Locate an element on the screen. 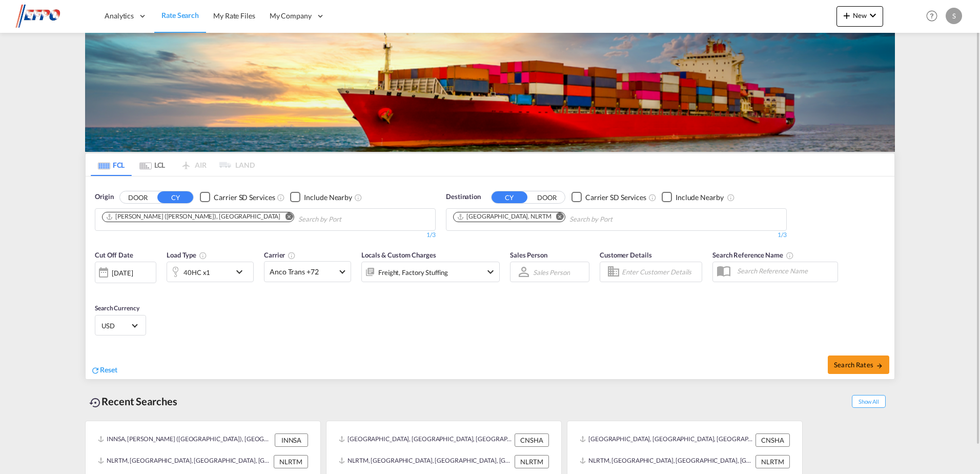 Image resolution: width=980 pixels, height=474 pixels. div: S is located at coordinates (954, 16).